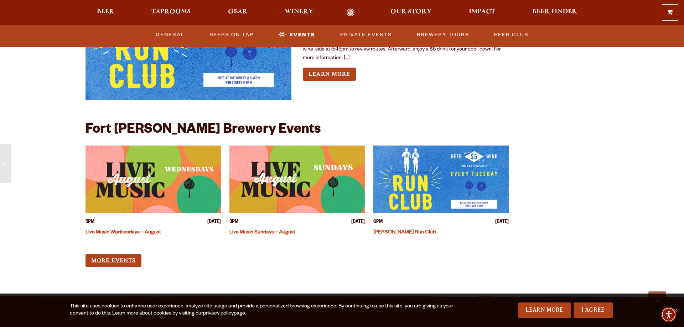  Describe the element at coordinates (411, 12) in the screenshot. I see `a: Our Story` at that location.